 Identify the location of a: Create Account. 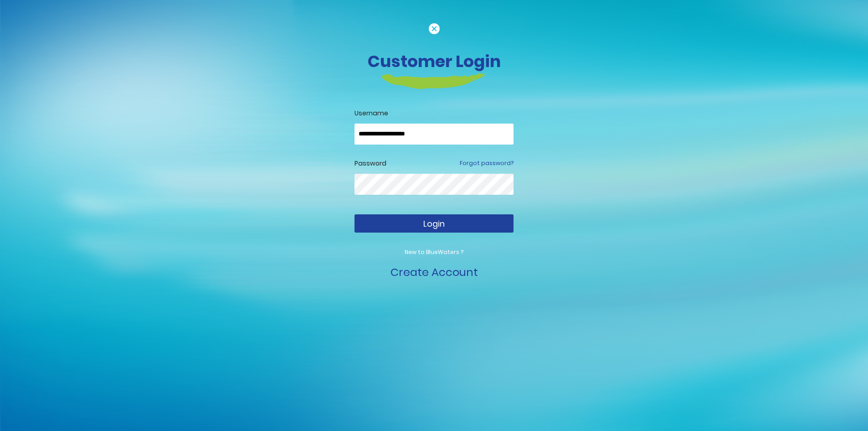
(434, 271).